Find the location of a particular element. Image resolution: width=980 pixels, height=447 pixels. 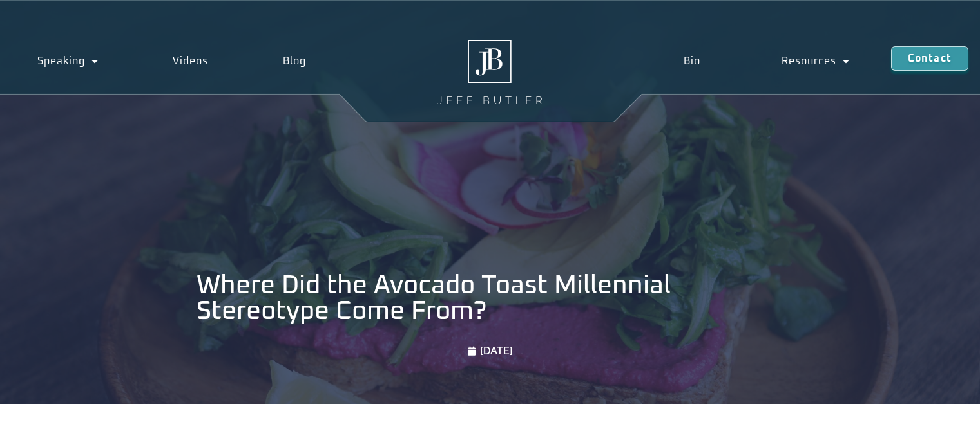

h1: Where Did the Avocado Toast Millennial Stereotype Come From? is located at coordinates (490, 299).